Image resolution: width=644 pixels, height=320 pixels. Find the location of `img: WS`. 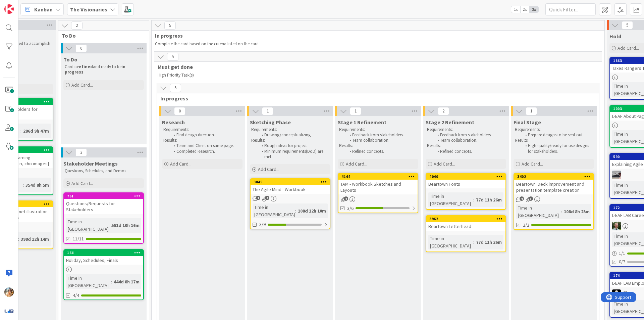

img: WS is located at coordinates (617, 294).